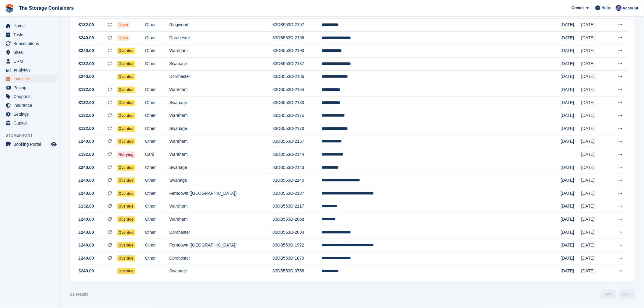 The image size is (644, 308). I want to click on span: Tasks, so click(31, 35).